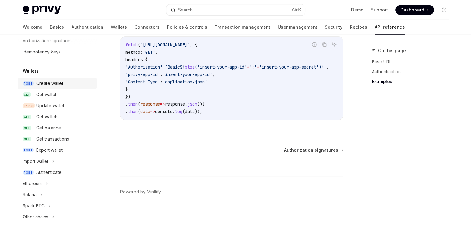 The width and height of the screenshot is (471, 228). Describe the element at coordinates (33, 27) in the screenshot. I see `a: Welcome` at that location.